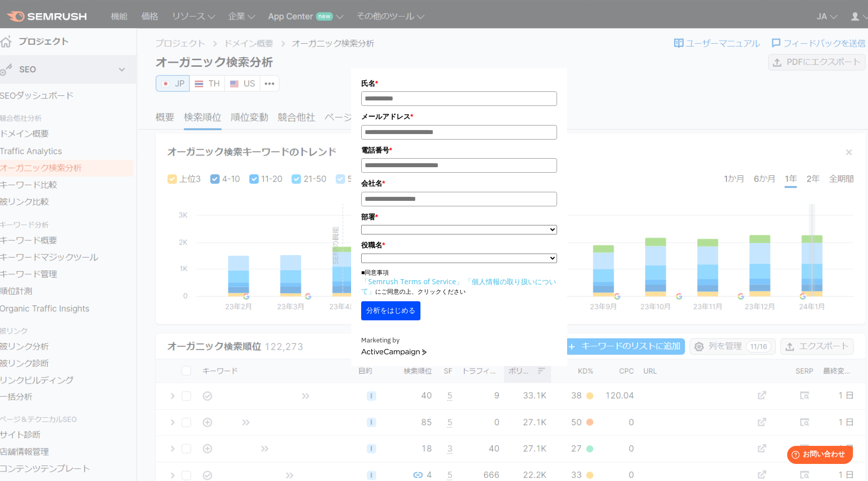 The width and height of the screenshot is (868, 481). Describe the element at coordinates (412, 281) in the screenshot. I see `a: 「Semrush Terms of Service」` at that location.